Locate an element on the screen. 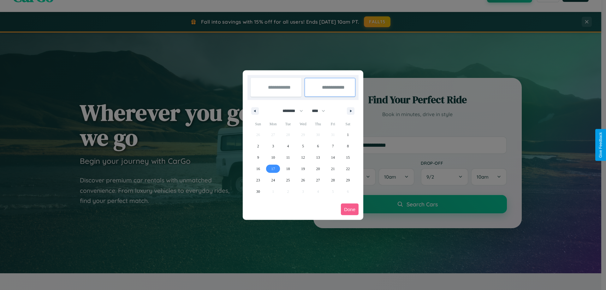  button: 9 is located at coordinates (258, 157).